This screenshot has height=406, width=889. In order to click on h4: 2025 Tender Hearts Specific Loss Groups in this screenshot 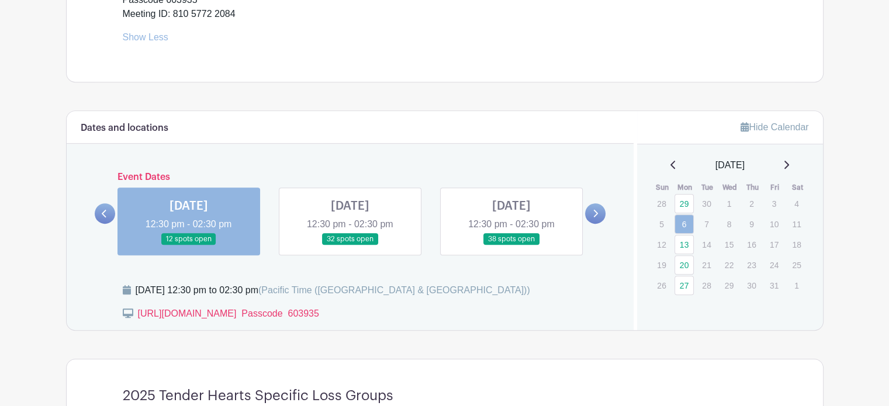, I will do `click(258, 396)`.